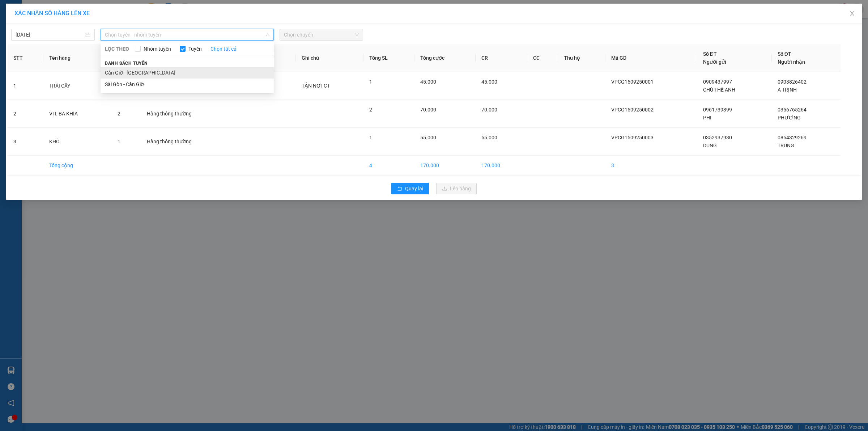  Describe the element at coordinates (718, 82) in the screenshot. I see `span: 0909437997` at that location.